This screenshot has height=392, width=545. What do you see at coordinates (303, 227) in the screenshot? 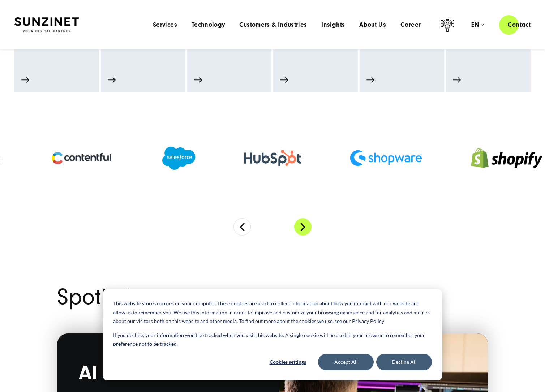
I see `button: Next` at bounding box center [303, 227].